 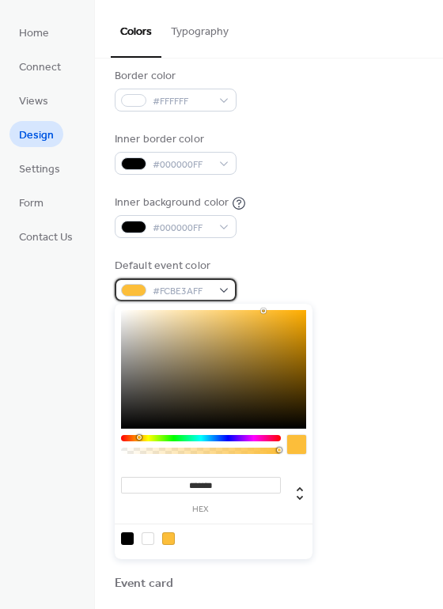 What do you see at coordinates (31, 203) in the screenshot?
I see `span: Form` at bounding box center [31, 203].